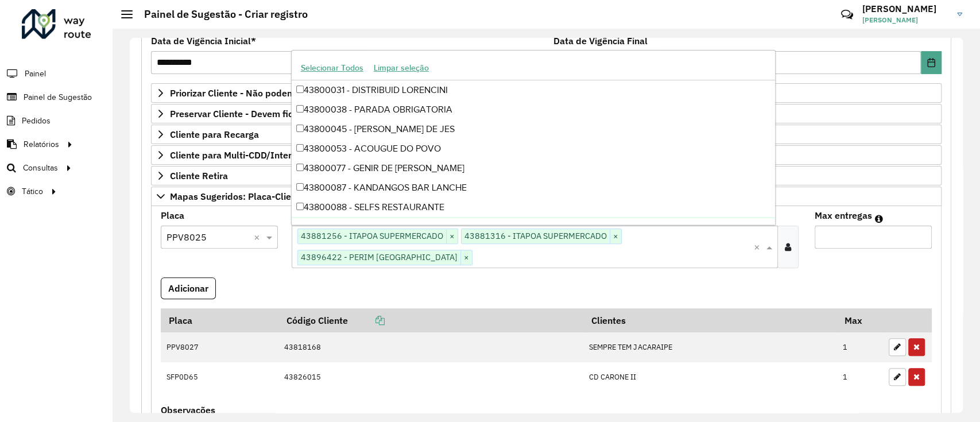 Image resolution: width=980 pixels, height=422 pixels. Describe the element at coordinates (219, 321) in the screenshot. I see `th: Placa` at that location.